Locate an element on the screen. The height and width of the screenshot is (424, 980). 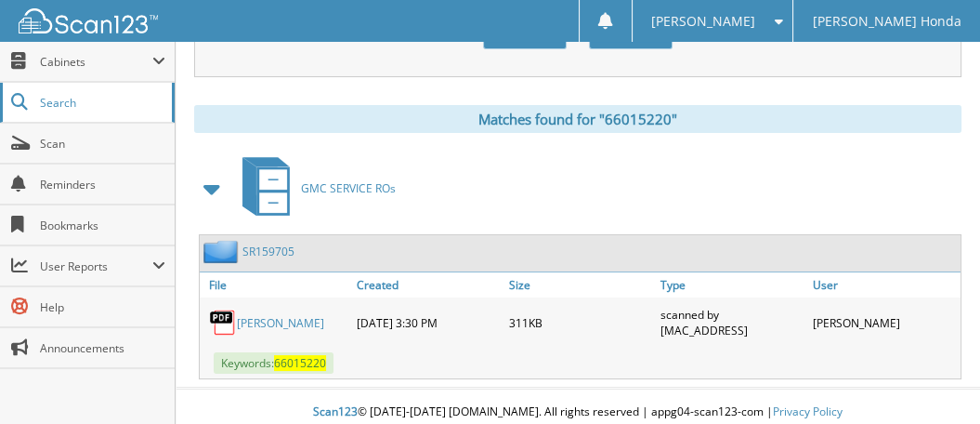
img: folder2.png is located at coordinates (223, 252).